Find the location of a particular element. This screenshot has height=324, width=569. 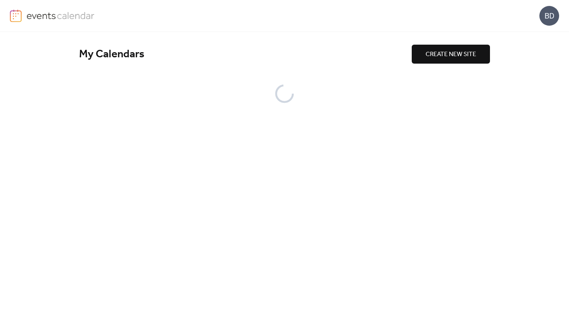

button: CREATE NEW SITE is located at coordinates (451, 54).